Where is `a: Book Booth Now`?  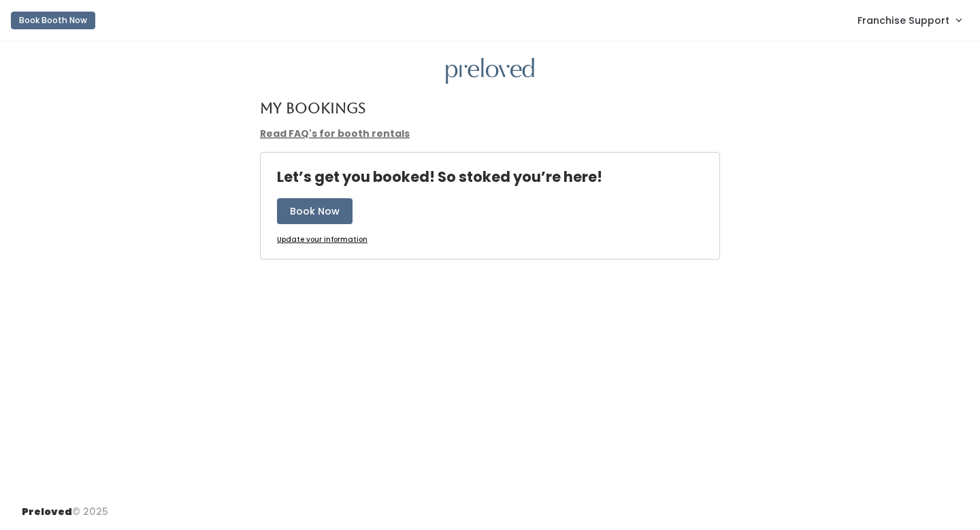 a: Book Booth Now is located at coordinates (53, 20).